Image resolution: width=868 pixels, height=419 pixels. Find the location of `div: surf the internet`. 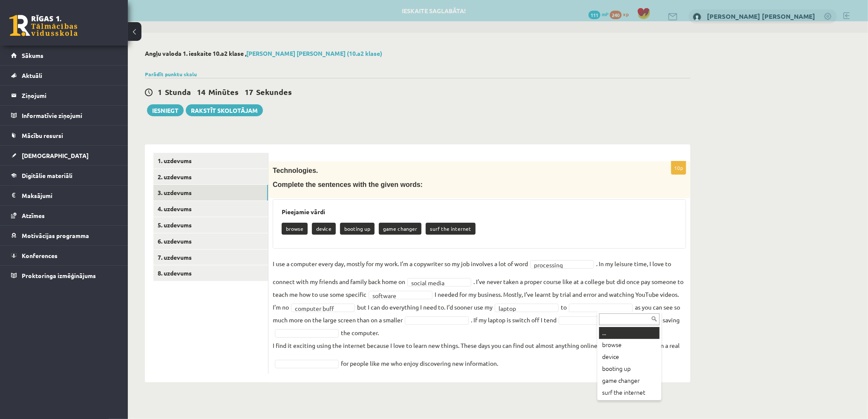

div: surf the internet is located at coordinates (630, 393).